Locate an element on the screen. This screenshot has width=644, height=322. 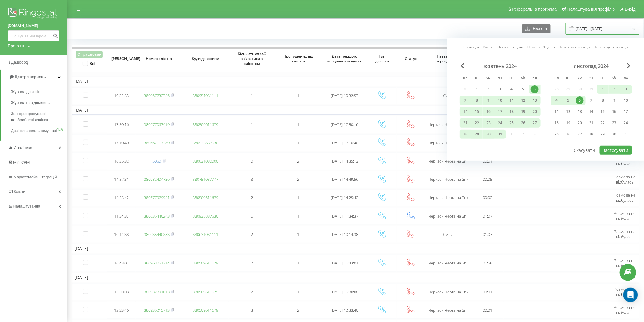
abbr: неділя is located at coordinates (626, 78).